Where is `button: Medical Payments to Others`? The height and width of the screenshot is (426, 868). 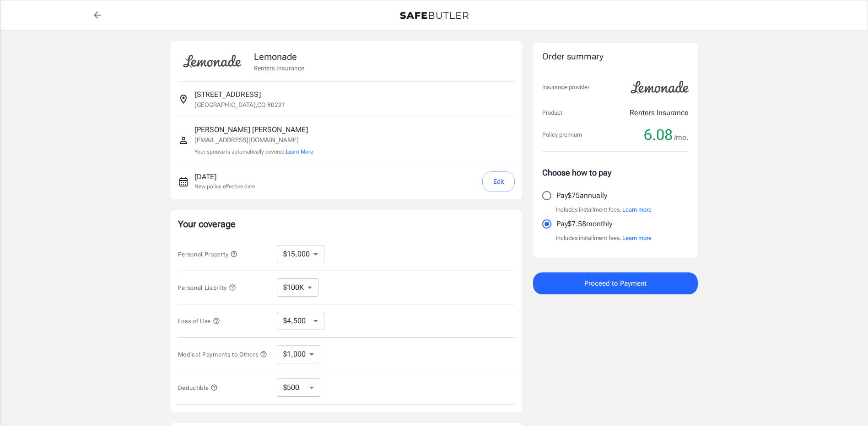
button: Medical Payments to Others is located at coordinates (223, 354).